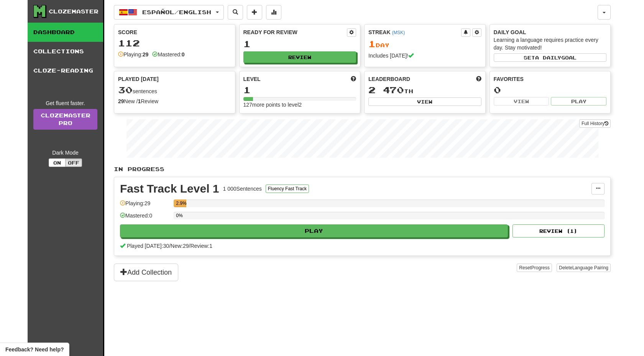 The width and height of the screenshot is (644, 356). What do you see at coordinates (550, 90) in the screenshot?
I see `div: 0` at bounding box center [550, 90].